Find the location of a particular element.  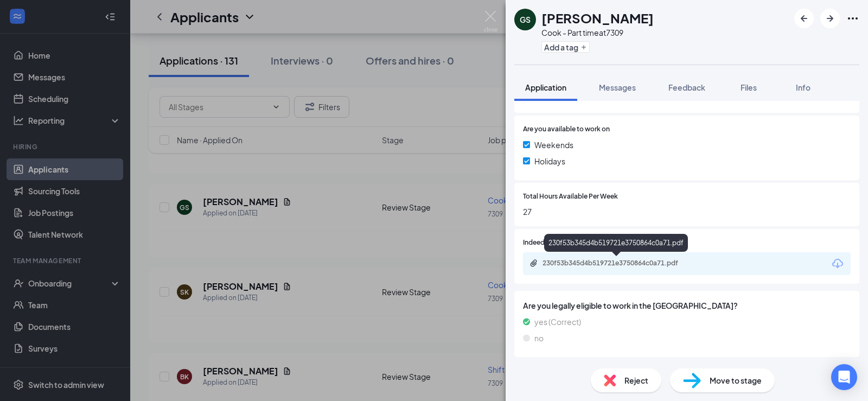

span: Move to stage is located at coordinates (736, 381).